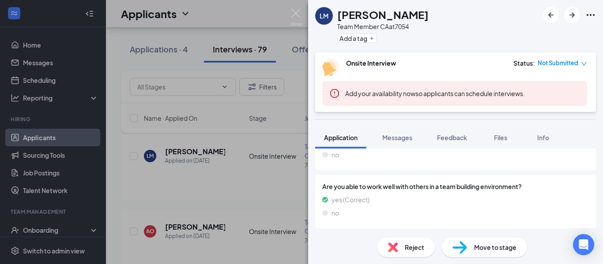 The width and height of the screenshot is (603, 264). I want to click on button: PlusAdd a tag, so click(357, 38).